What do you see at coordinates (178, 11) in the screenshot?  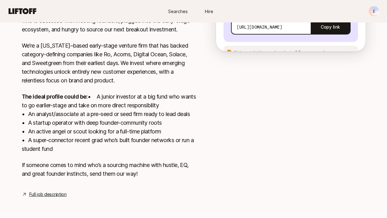 I see `span: Searches` at bounding box center [178, 11].